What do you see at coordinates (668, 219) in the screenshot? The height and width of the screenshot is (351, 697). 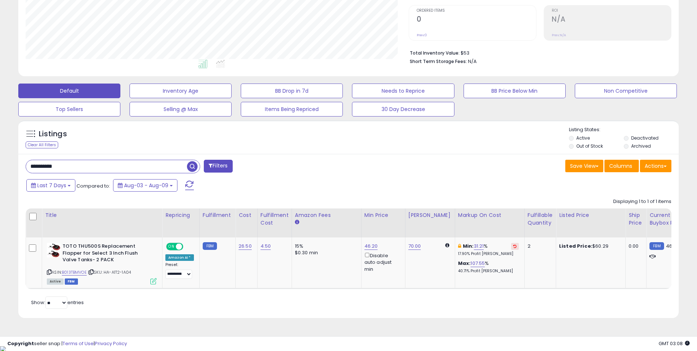 I see `div: Current Buybox Price` at bounding box center [668, 219].